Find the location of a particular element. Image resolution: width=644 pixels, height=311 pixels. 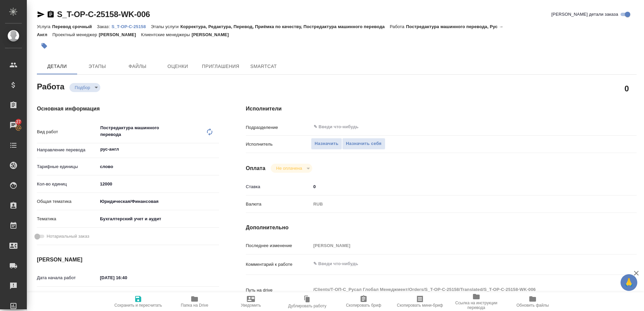

button: Скопировать ссылку для ЯМессенджера is located at coordinates (41, 15).